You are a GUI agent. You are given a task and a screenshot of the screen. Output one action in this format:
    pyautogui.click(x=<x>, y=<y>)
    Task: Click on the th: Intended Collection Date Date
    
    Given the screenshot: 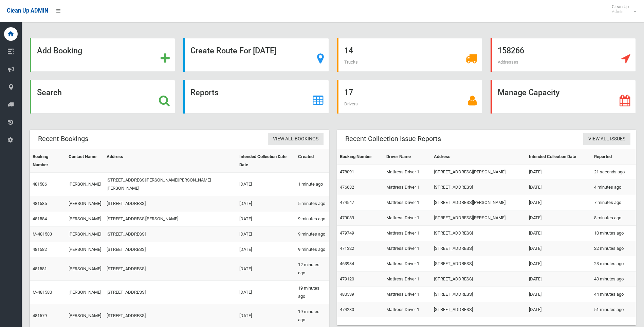 What is the action you would take?
    pyautogui.click(x=266, y=161)
    